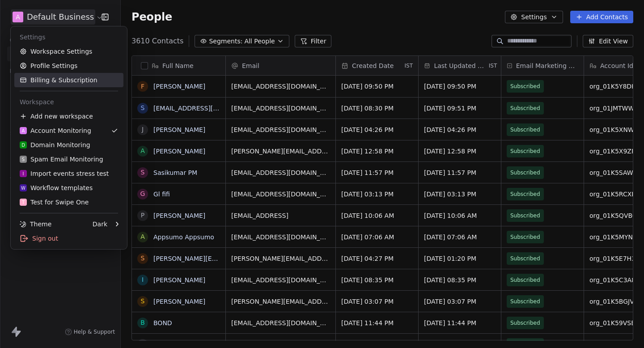 The height and width of the screenshot is (348, 644). What do you see at coordinates (56, 188) in the screenshot?
I see `div: Workflow templates` at bounding box center [56, 188].